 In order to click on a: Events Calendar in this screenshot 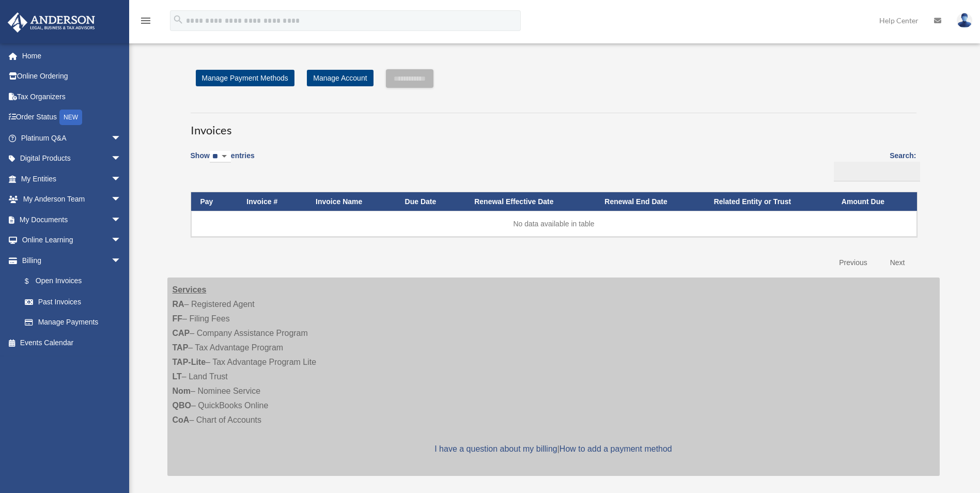, I will do `click(72, 342)`.